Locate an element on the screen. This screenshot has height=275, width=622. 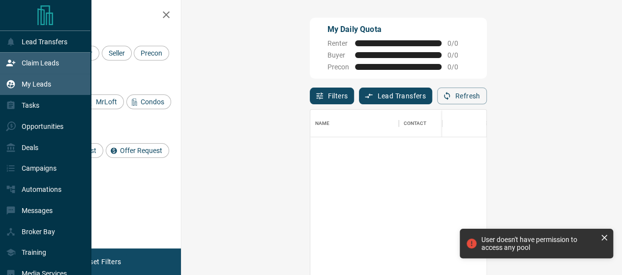
button: Refresh is located at coordinates (461, 96).